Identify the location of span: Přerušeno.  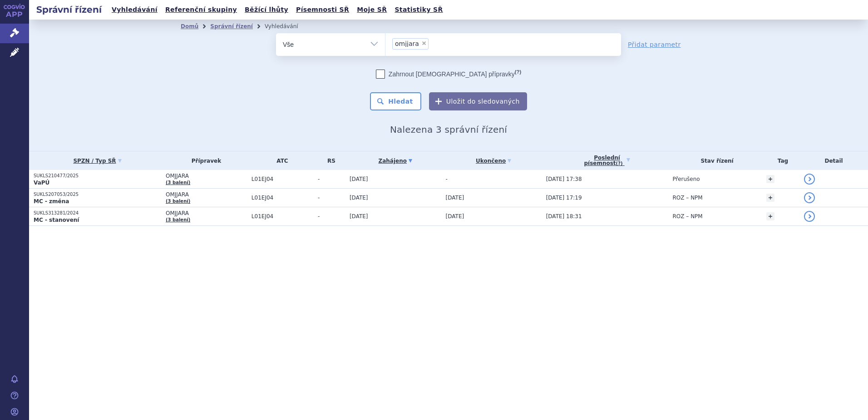
(687, 179).